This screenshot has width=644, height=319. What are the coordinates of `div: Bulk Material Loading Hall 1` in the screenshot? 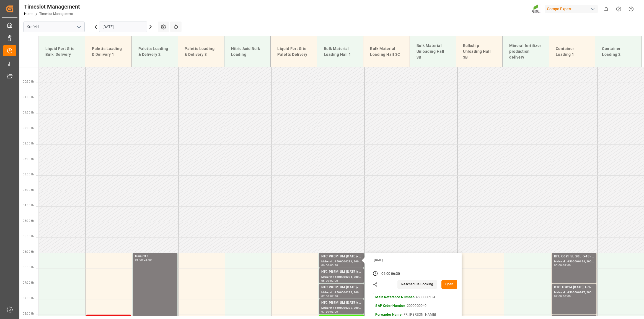 It's located at (340, 51).